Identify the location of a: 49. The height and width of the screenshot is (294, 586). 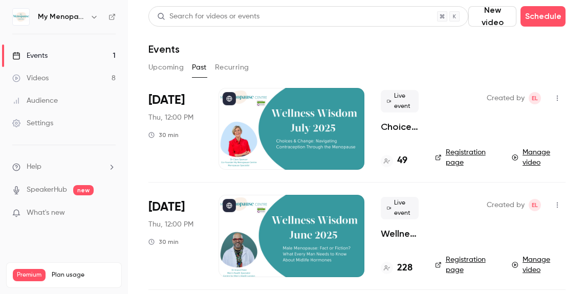
(394, 161).